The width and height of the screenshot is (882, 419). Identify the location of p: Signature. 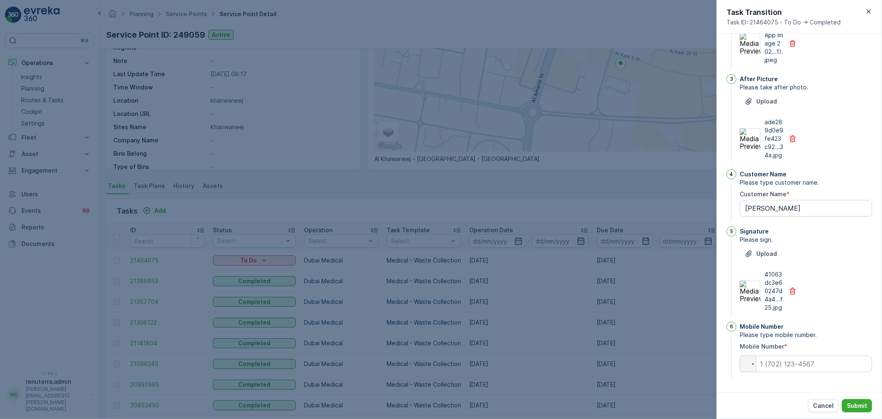
(754, 231).